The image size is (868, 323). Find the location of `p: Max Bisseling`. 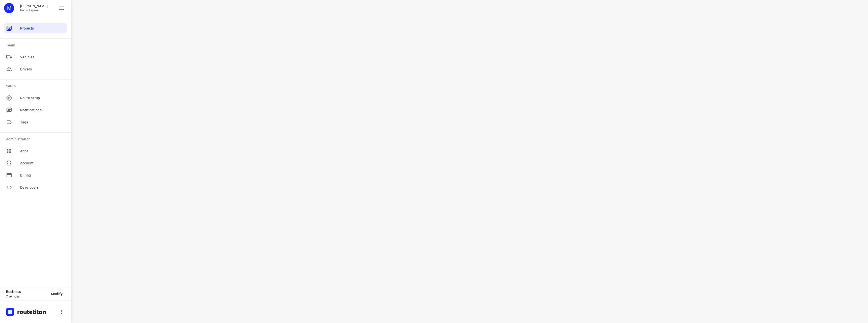

p: Max Bisseling is located at coordinates (34, 6).